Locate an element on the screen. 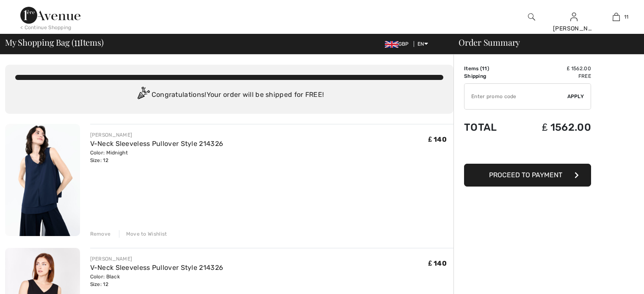 The width and height of the screenshot is (644, 294). div: < Continue Shopping is located at coordinates (46, 28).